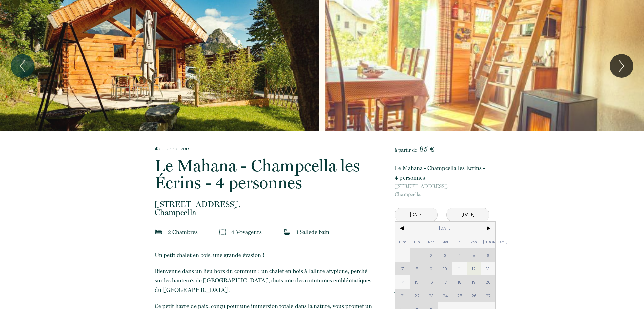 The height and width of the screenshot is (309, 644). I want to click on p: 4 Voyageur, so click(247, 232).